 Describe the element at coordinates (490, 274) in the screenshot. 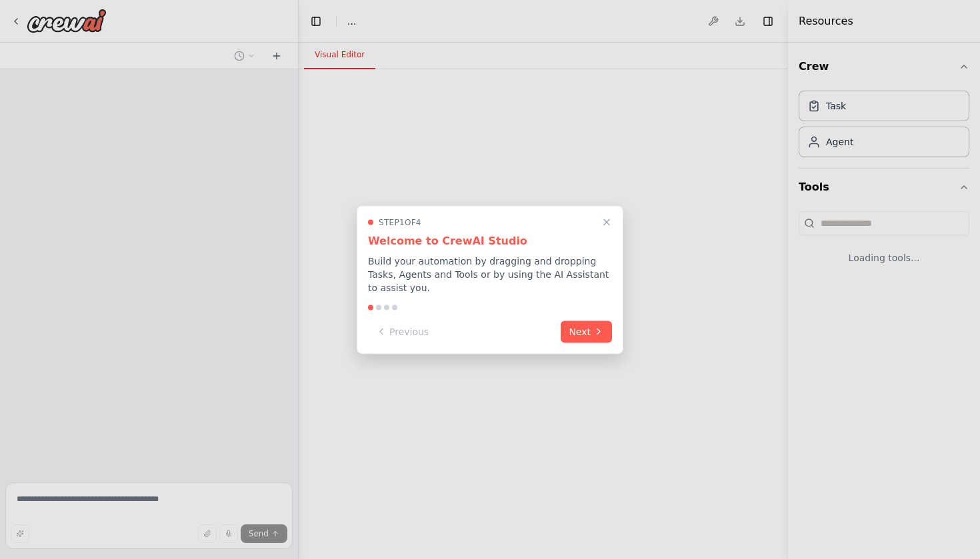

I see `p: Build your automation by dragging and dropping Tasks, Agents and Tools or by using the AI Assista...` at that location.